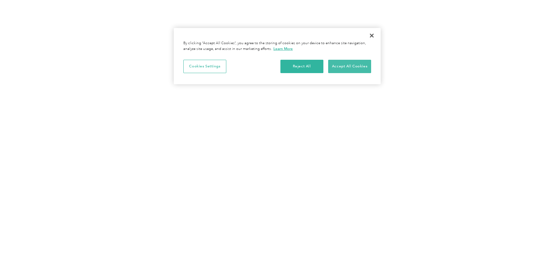 The image size is (550, 280). I want to click on div: Cookie banner, so click(277, 56).